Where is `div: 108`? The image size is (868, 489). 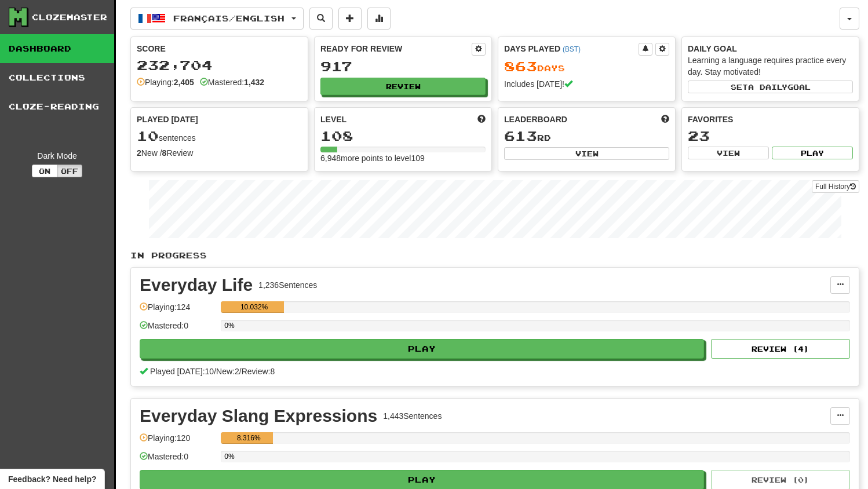
div: 108 is located at coordinates (403, 136).